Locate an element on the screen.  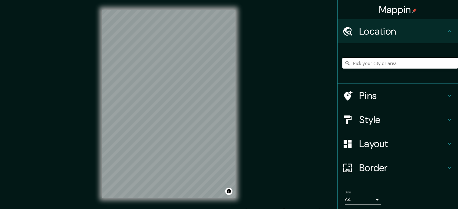
img: pin-icon.png is located at coordinates (414, 11).